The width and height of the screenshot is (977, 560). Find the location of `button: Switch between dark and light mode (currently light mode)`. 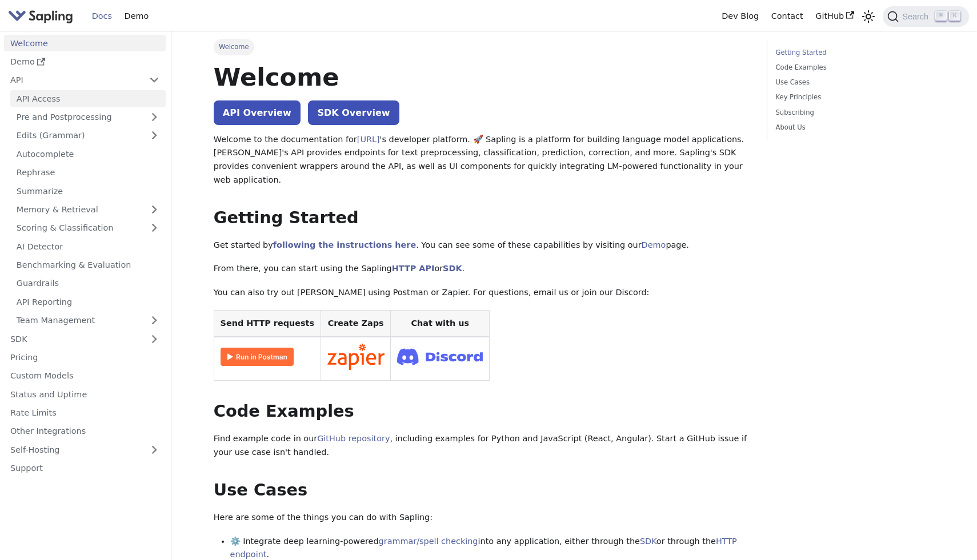

button: Switch between dark and light mode (currently light mode) is located at coordinates (869, 16).